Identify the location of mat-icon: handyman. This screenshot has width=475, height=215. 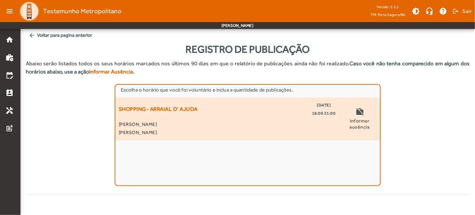
(10, 111).